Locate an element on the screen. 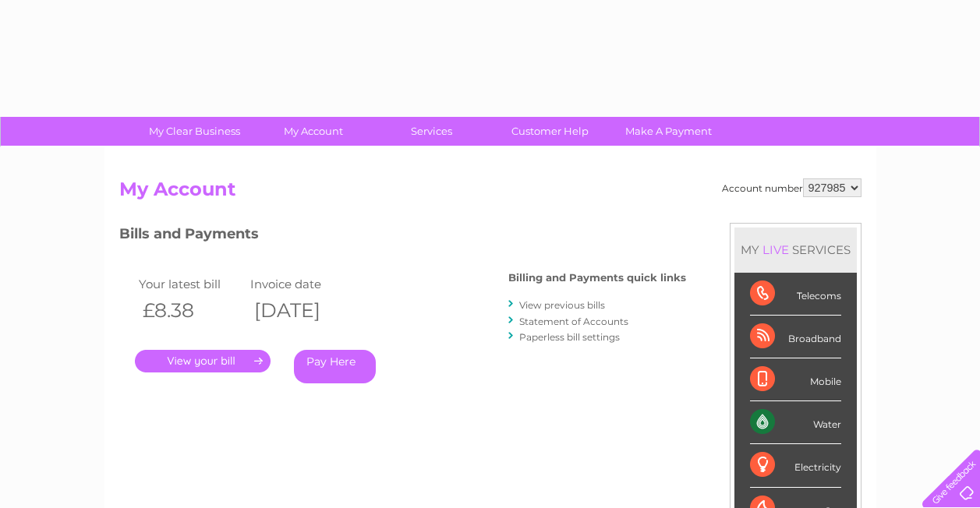  a: Make A Payment is located at coordinates (668, 131).